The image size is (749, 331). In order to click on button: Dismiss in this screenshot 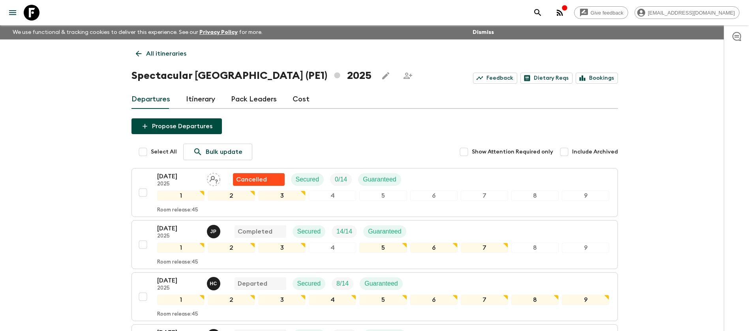, I will do `click(483, 32)`.